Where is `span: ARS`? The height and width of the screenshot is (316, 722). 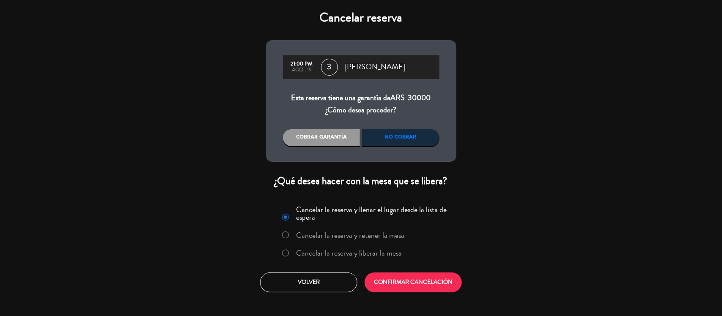 span: ARS is located at coordinates (398, 98).